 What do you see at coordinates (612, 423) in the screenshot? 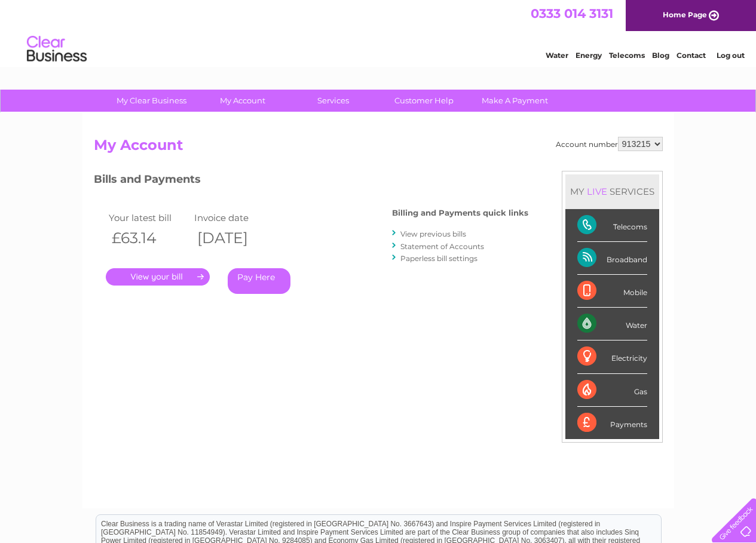
I see `div: Payments` at bounding box center [612, 423].